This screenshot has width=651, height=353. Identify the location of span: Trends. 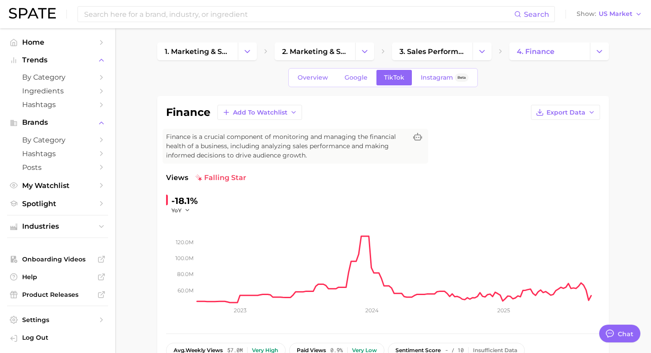
(58, 60).